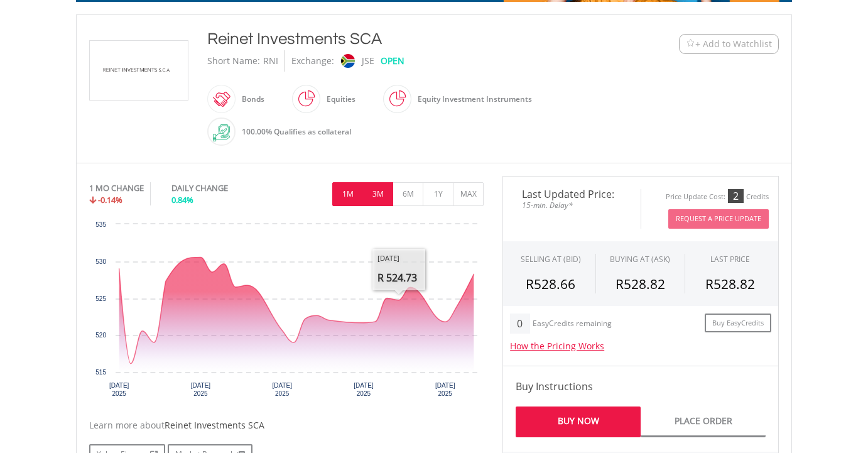 The image size is (868, 453). I want to click on div: Equities, so click(338, 99).